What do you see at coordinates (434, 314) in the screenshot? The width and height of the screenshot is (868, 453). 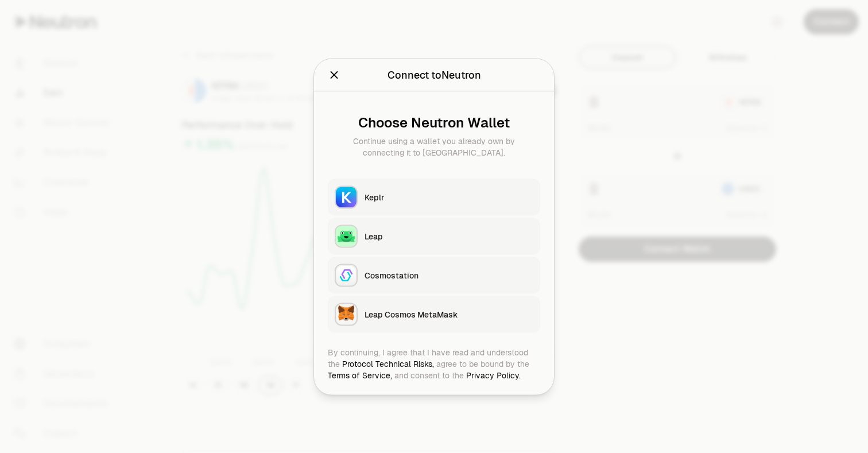 I see `button: Leap Cosmos MetaMaskLeap Cosmos MetaMask` at bounding box center [434, 314].